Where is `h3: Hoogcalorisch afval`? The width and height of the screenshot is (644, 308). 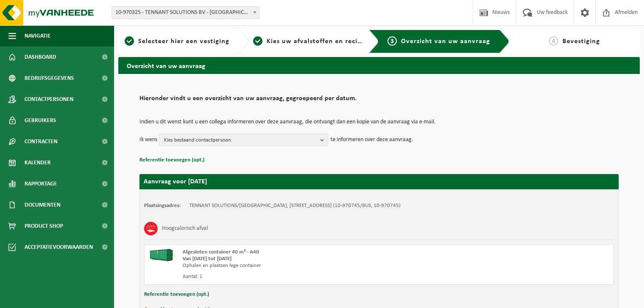 h3: Hoogcalorisch afval is located at coordinates (185, 228).